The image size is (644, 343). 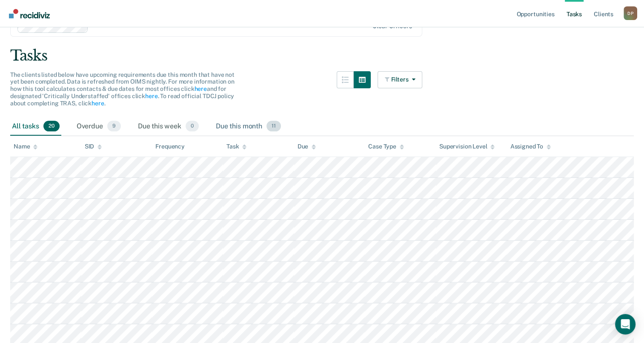 What do you see at coordinates (51, 126) in the screenshot?
I see `span: 20` at bounding box center [51, 126].